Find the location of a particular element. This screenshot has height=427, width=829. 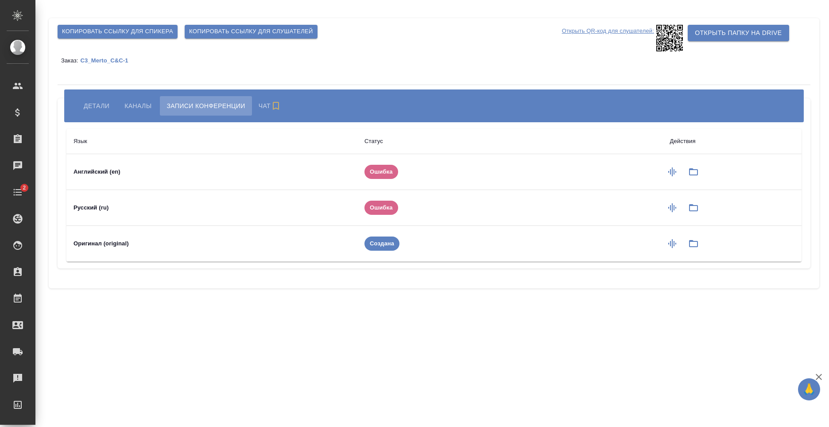

svg: Подписаться is located at coordinates (276, 106).